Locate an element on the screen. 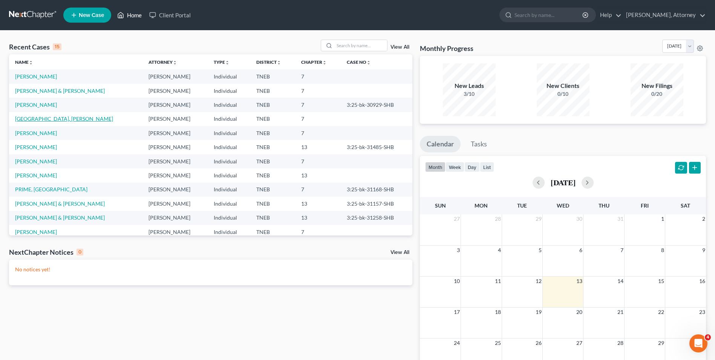  a: Attorneyunfold_more is located at coordinates (163, 62).